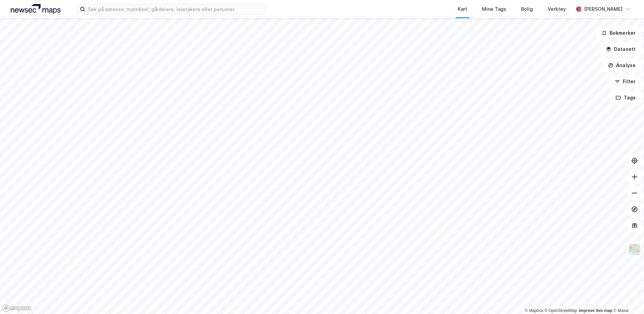  What do you see at coordinates (17, 308) in the screenshot?
I see `a: Mapbox homepage` at bounding box center [17, 308].